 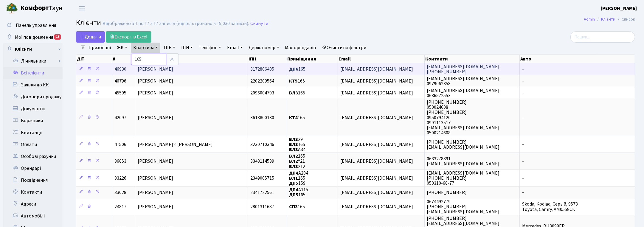 What do you see at coordinates (263, 206) in the screenshot?
I see `span: 2801311687` at bounding box center [263, 206].